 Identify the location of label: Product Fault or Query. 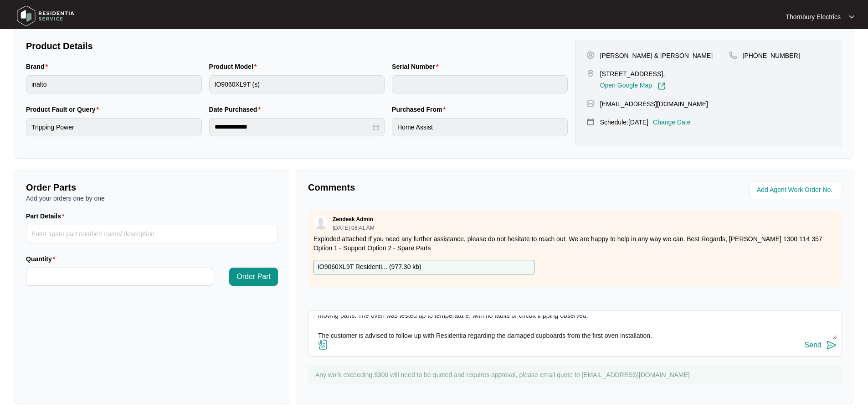
(64, 109).